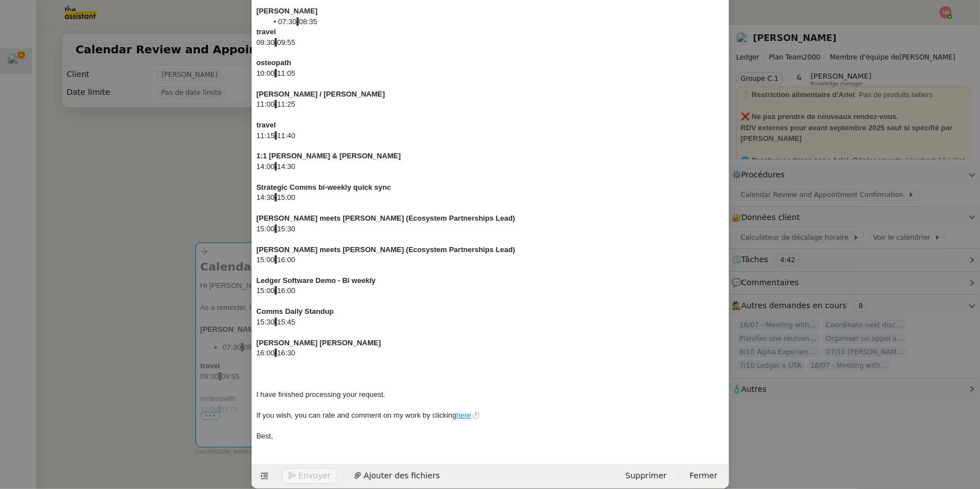  I want to click on strong: Ledger Software Demo - Bi weekly, so click(316, 280).